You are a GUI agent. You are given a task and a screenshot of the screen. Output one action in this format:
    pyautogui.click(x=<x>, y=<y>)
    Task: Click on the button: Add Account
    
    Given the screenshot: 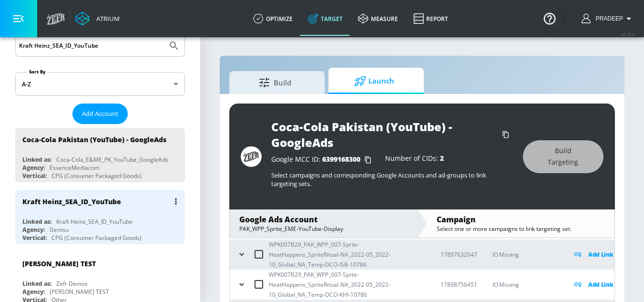 What is the action you would take?
    pyautogui.click(x=100, y=113)
    